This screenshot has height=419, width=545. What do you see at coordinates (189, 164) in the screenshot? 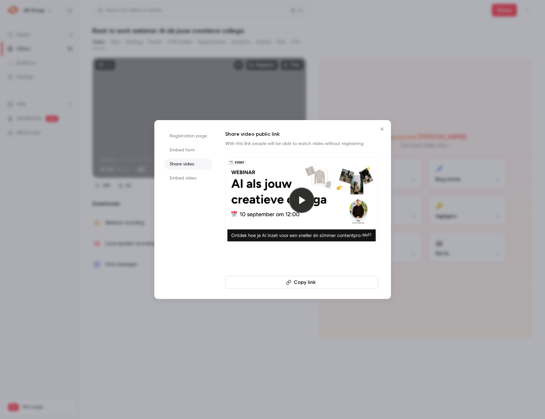
I see `li: Share video` at bounding box center [189, 164].